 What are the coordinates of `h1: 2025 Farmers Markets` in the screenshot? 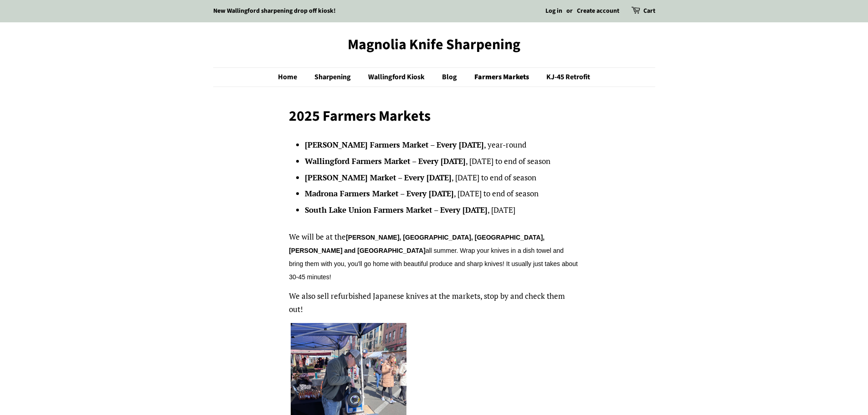 It's located at (434, 116).